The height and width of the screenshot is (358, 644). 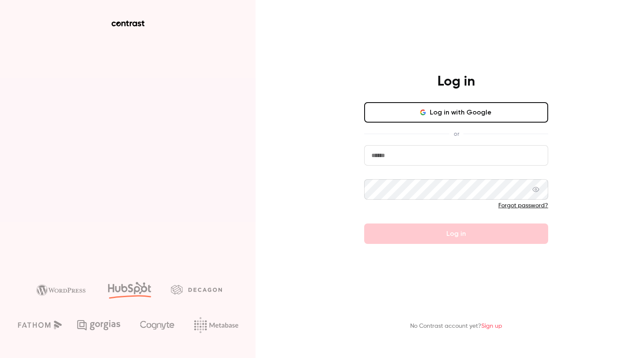 I want to click on span: or, so click(x=456, y=134).